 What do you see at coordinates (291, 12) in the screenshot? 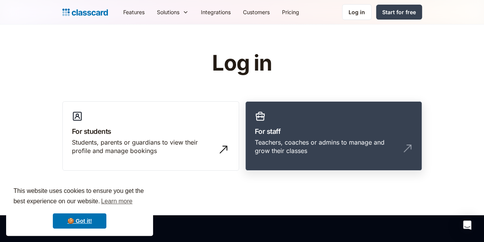
I see `a: Pricing` at bounding box center [291, 12].